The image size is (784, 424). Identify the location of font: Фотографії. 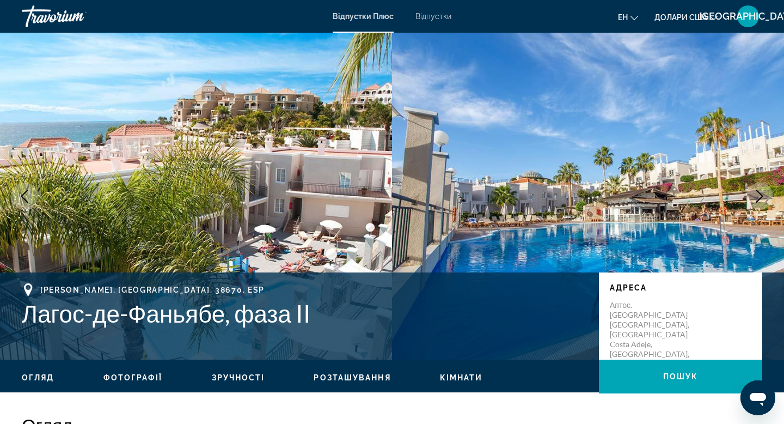
(133, 378).